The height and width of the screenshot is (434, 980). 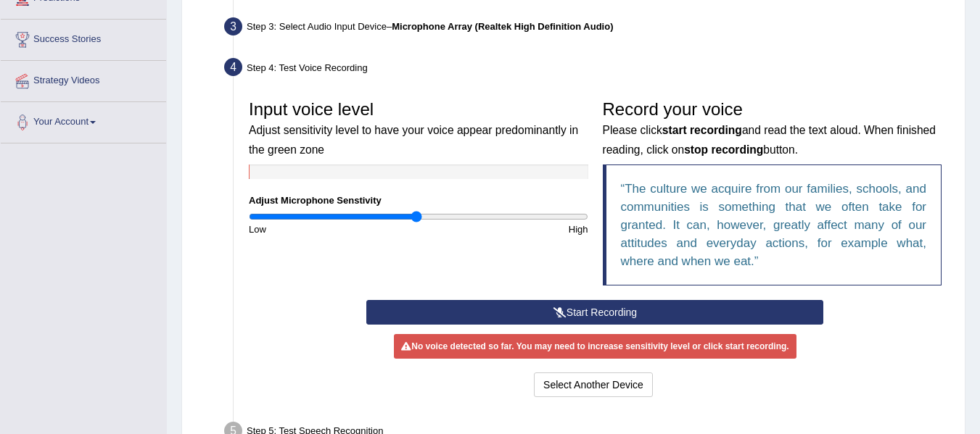 I want to click on b: Microphone Array (Realtek High Definition Audio), so click(x=502, y=26).